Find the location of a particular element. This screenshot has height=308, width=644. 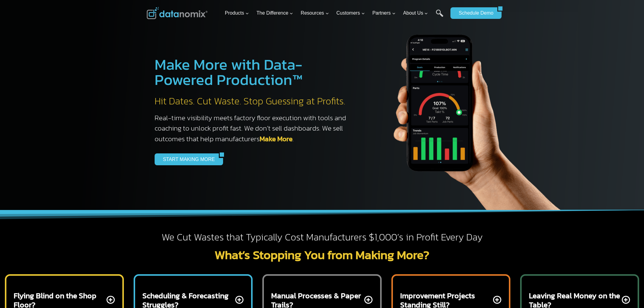

span: About Us is located at coordinates (416, 13).